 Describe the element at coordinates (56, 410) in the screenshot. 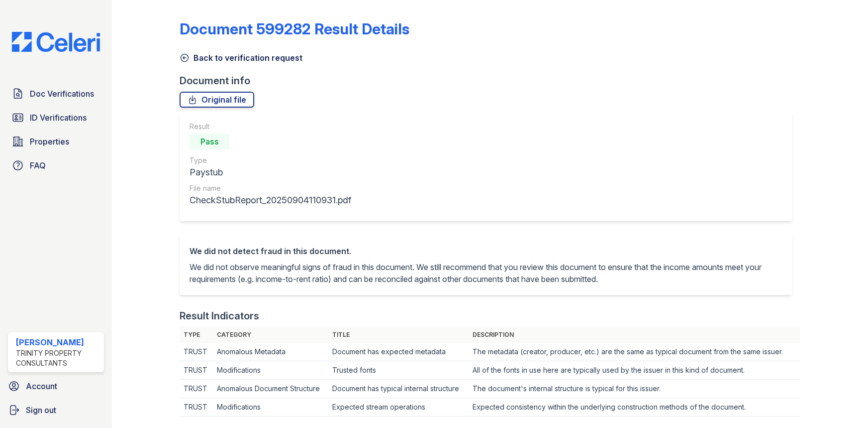

I see `a: Sign out` at that location.